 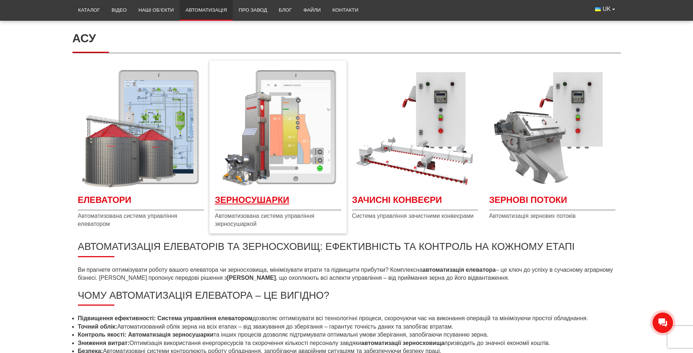 What do you see at coordinates (347, 274) in the screenshot?
I see `p: Ви прагнете оптимізувати роботу вашого елеватора чи зерносховища, мінімізувати втрати та підвищит...` at bounding box center [347, 274].